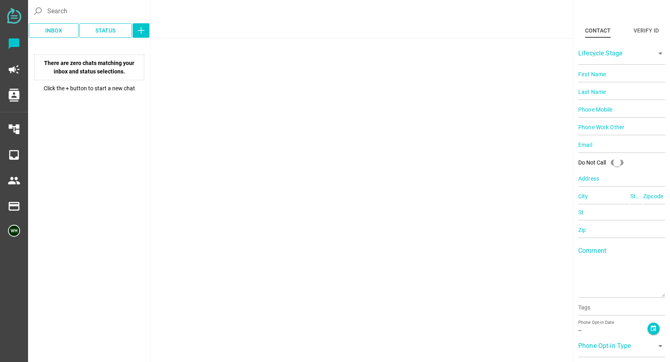  What do you see at coordinates (14, 155) in the screenshot?
I see `i: inbox` at bounding box center [14, 155].